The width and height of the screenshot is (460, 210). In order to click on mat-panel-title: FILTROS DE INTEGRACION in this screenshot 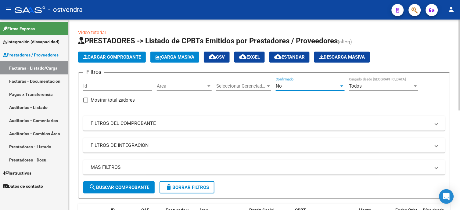, I will do `click(260, 145)`.